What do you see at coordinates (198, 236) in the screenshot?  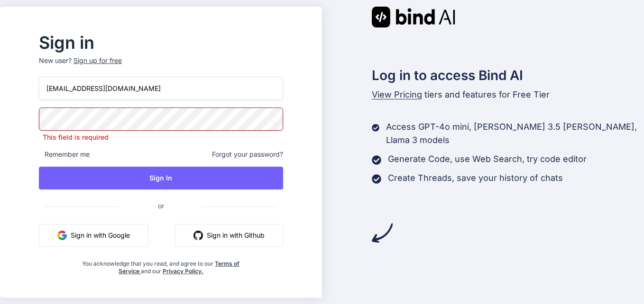 I see `img: github` at bounding box center [198, 236].